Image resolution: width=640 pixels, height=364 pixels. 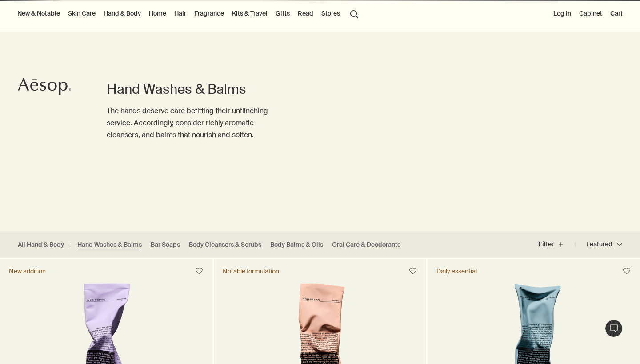 What do you see at coordinates (41, 245) in the screenshot?
I see `a: All Hand & Body` at bounding box center [41, 245].